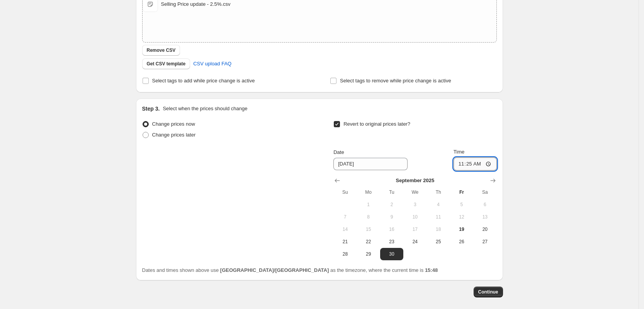 Image resolution: width=644 pixels, height=309 pixels. Describe the element at coordinates (345, 229) in the screenshot. I see `button: Sunday September 14 2025` at that location.